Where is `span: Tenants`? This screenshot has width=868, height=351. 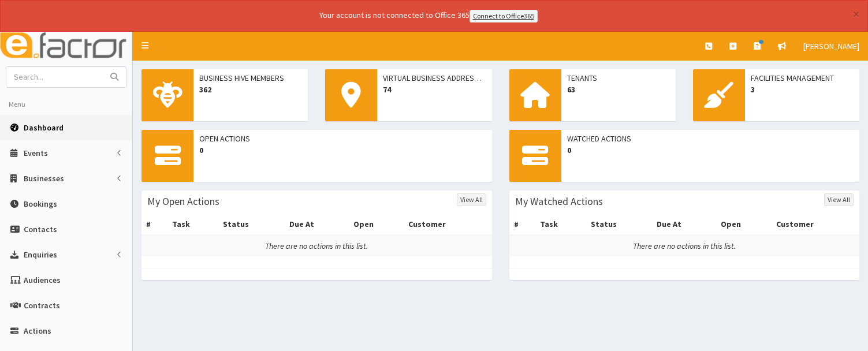 span: Tenants is located at coordinates (619, 78).